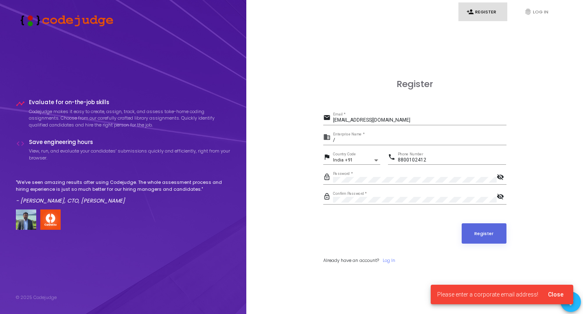 This screenshot has width=583, height=314. Describe the element at coordinates (483, 12) in the screenshot. I see `a: person_addRegister` at that location.